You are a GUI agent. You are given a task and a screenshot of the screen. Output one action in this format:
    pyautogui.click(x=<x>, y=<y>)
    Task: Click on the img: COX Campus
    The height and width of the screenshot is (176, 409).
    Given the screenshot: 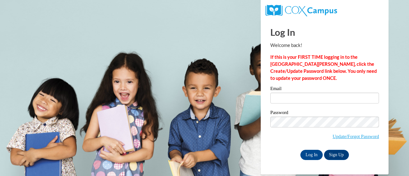 What is the action you would take?
    pyautogui.click(x=301, y=11)
    